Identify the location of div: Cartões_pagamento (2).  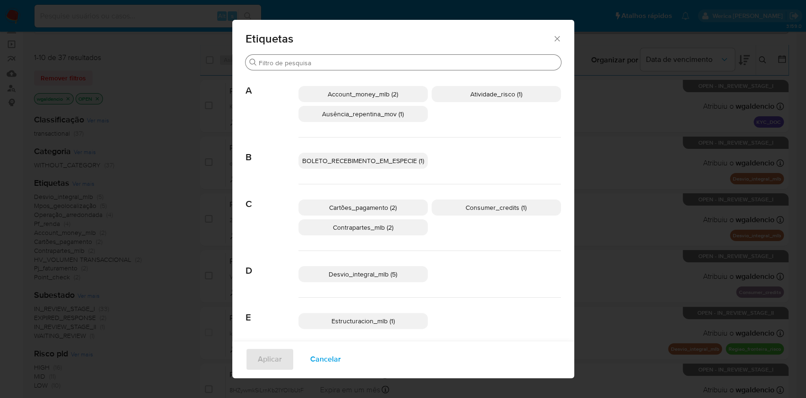
(363, 207).